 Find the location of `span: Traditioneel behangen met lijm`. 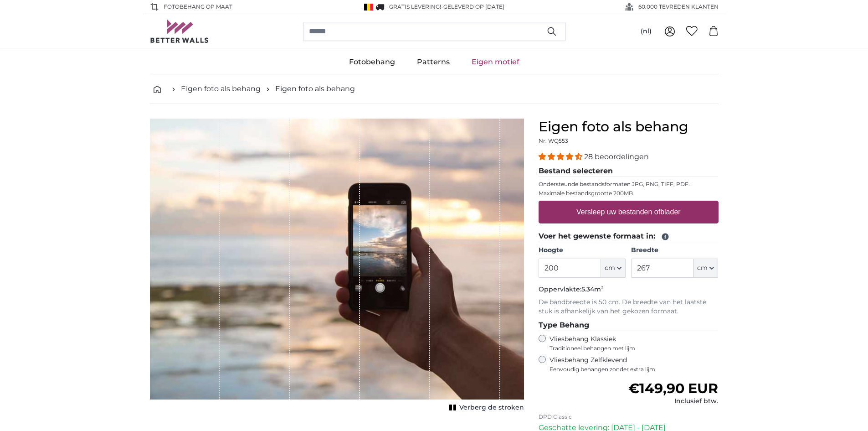

span: Traditioneel behangen met lijm is located at coordinates (626, 348).